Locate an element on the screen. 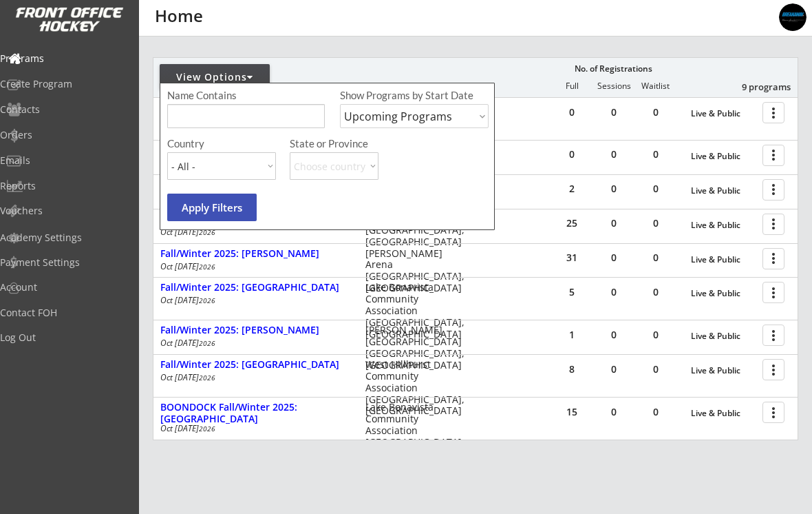  div: Country is located at coordinates (222, 143).